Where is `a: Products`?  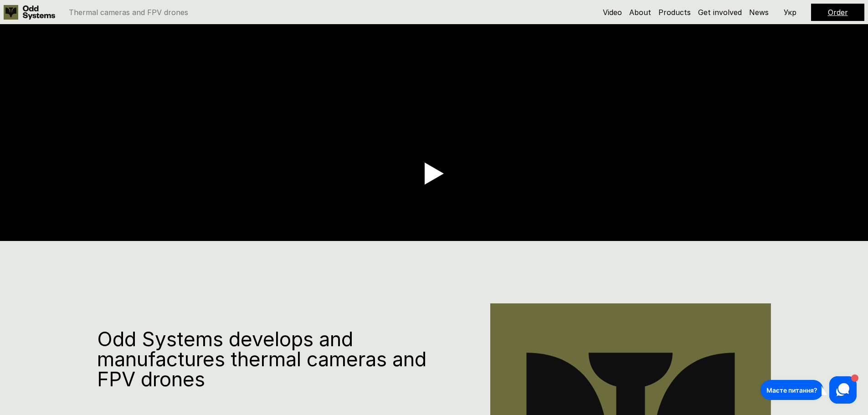 a: Products is located at coordinates (674, 12).